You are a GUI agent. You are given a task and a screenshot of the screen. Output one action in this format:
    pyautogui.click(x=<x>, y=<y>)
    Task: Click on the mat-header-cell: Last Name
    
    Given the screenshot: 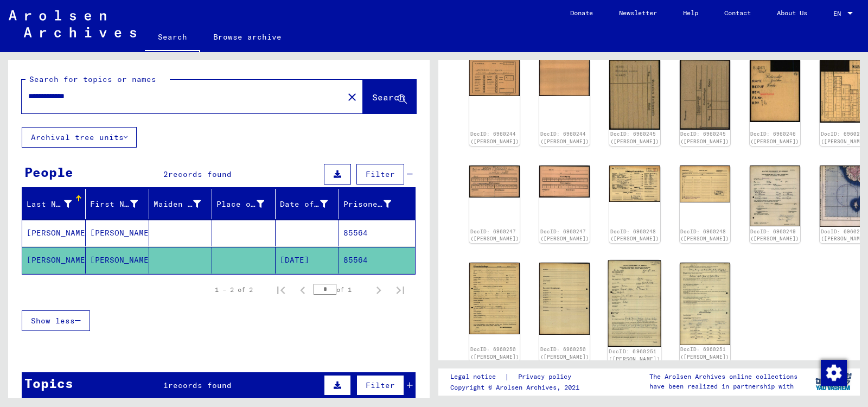 What is the action you would take?
    pyautogui.click(x=54, y=205)
    